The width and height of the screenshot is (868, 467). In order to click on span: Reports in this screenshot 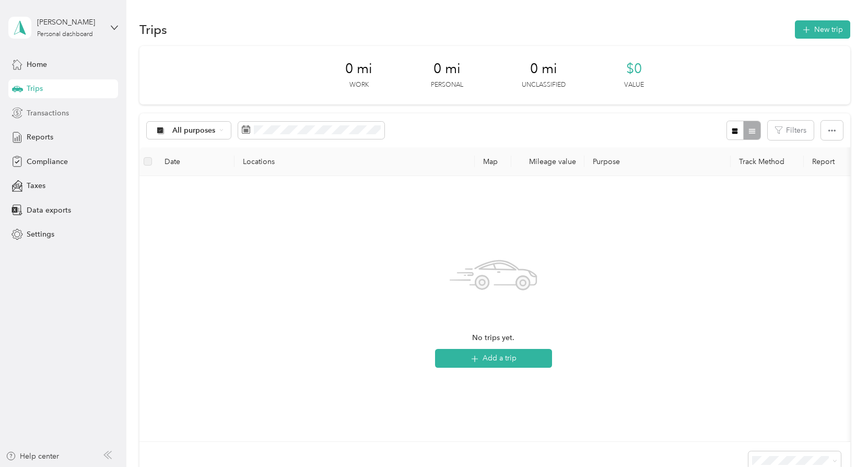, I will do `click(40, 137)`.